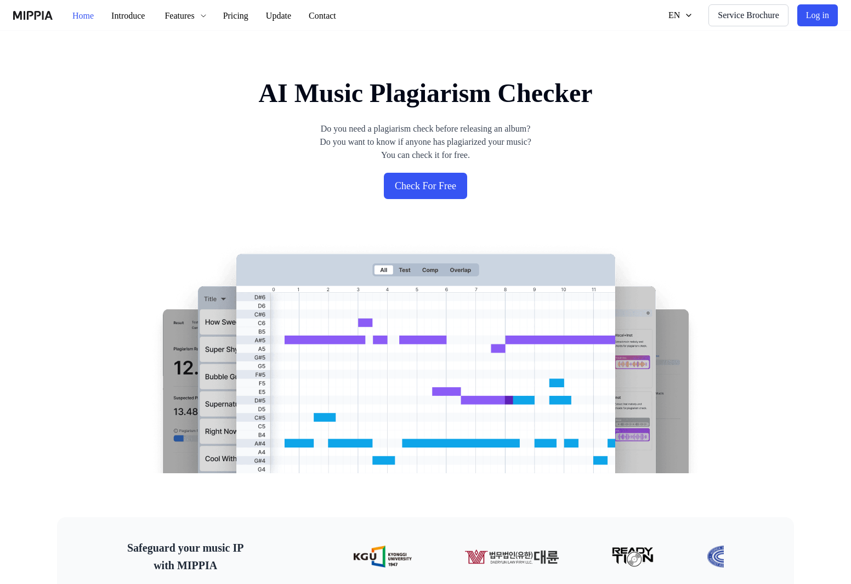 The height and width of the screenshot is (584, 851). I want to click on img: partner-logo-2, so click(625, 557).